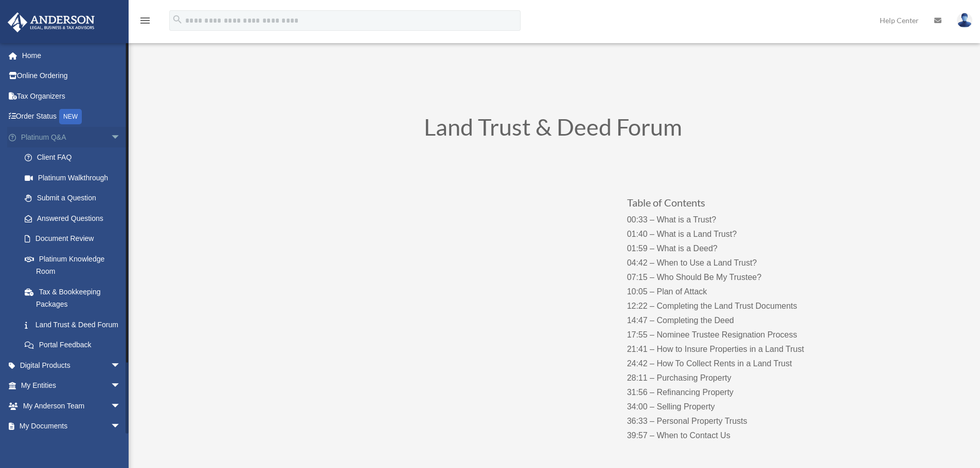 The height and width of the screenshot is (468, 980). Describe the element at coordinates (553, 129) in the screenshot. I see `h1: Land Trust & Deed Forum` at that location.